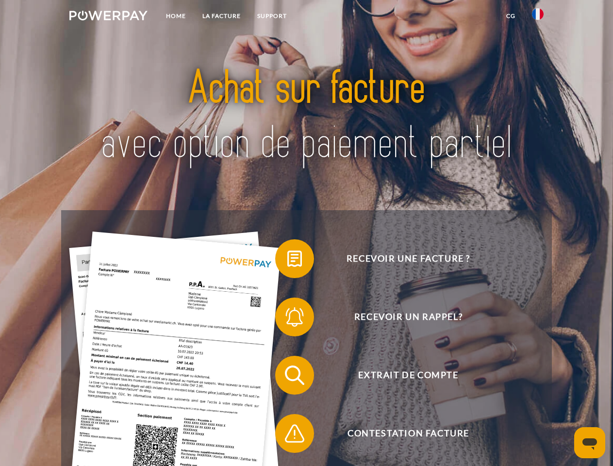 Image resolution: width=613 pixels, height=466 pixels. Describe the element at coordinates (538, 14) in the screenshot. I see `img: fr` at that location.